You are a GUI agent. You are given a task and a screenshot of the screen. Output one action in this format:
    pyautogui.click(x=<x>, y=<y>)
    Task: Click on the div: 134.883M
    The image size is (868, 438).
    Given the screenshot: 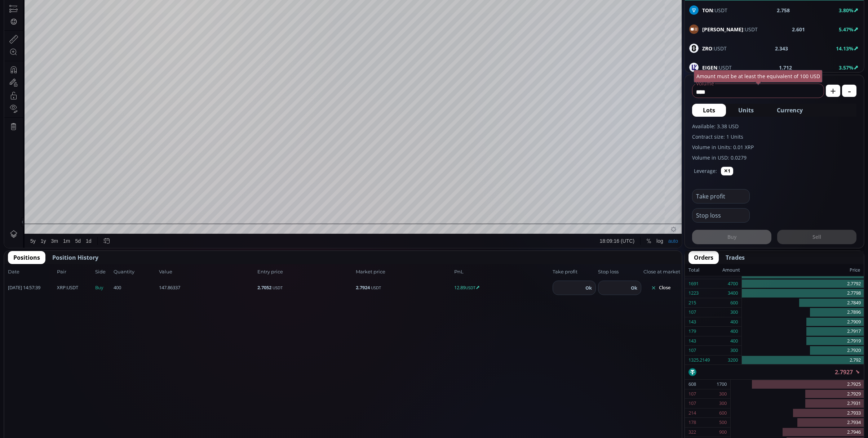 What is the action you would take?
    pyautogui.click(x=53, y=29)
    